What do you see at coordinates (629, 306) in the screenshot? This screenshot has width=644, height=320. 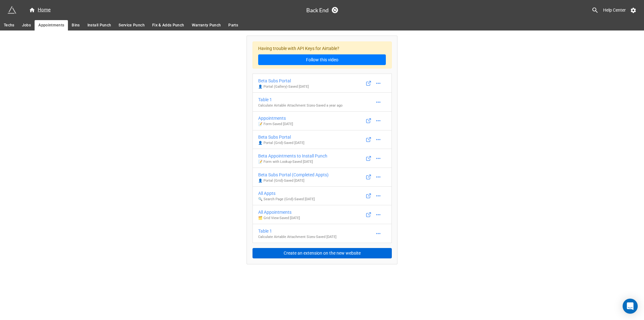 I see `div: Open Intercom Messenger` at bounding box center [629, 306].